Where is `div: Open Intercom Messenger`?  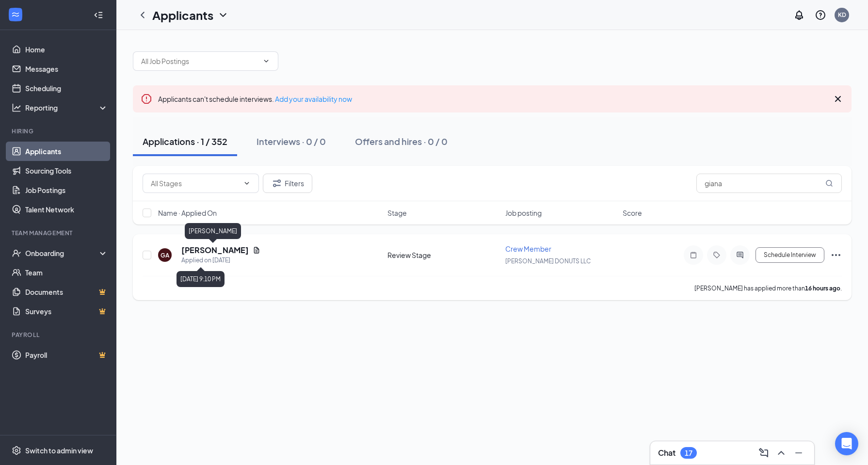
div: Open Intercom Messenger is located at coordinates (846, 444).